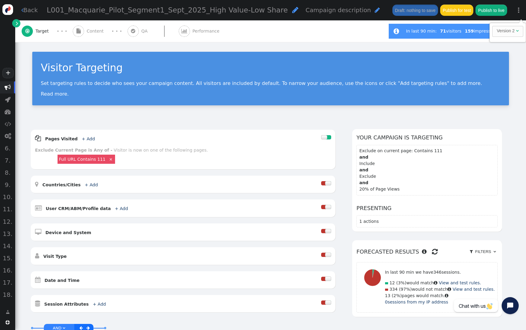 Image resolution: width=526 pixels, height=330 pixels. Describe the element at coordinates (401, 283) in the screenshot. I see `span: (3%)` at that location.